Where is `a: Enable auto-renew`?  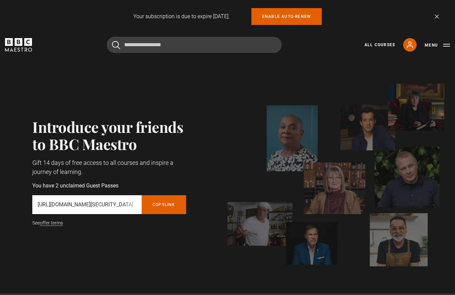 a: Enable auto-renew is located at coordinates (286, 16).